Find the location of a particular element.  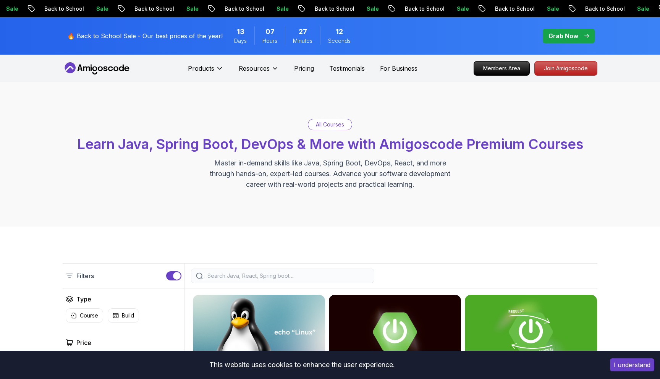

span: 7 Hours is located at coordinates (270, 32).